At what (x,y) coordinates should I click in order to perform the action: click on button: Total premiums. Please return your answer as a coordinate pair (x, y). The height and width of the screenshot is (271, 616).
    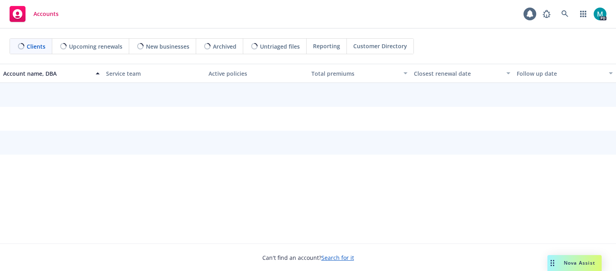
    Looking at the image, I should click on (360, 73).